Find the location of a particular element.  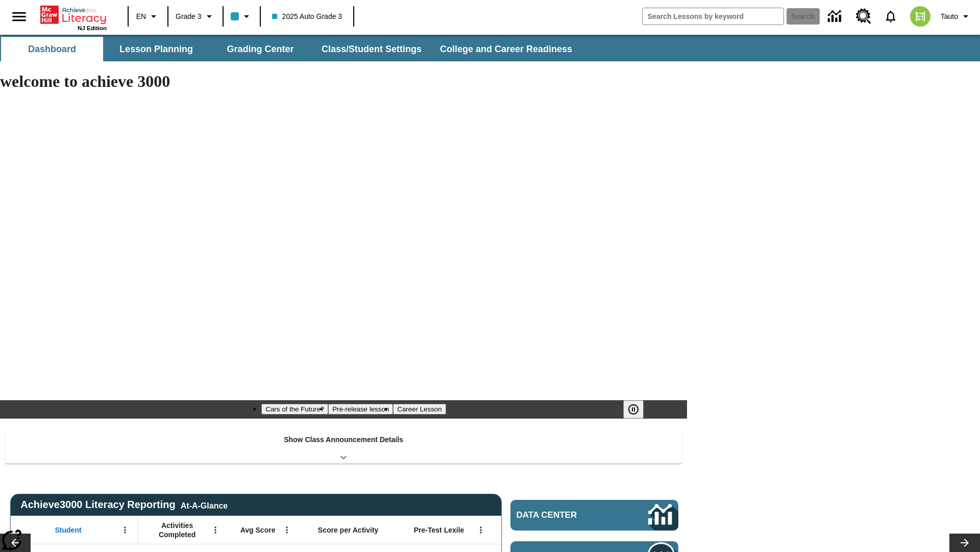

button: Grading Center is located at coordinates (260, 49).